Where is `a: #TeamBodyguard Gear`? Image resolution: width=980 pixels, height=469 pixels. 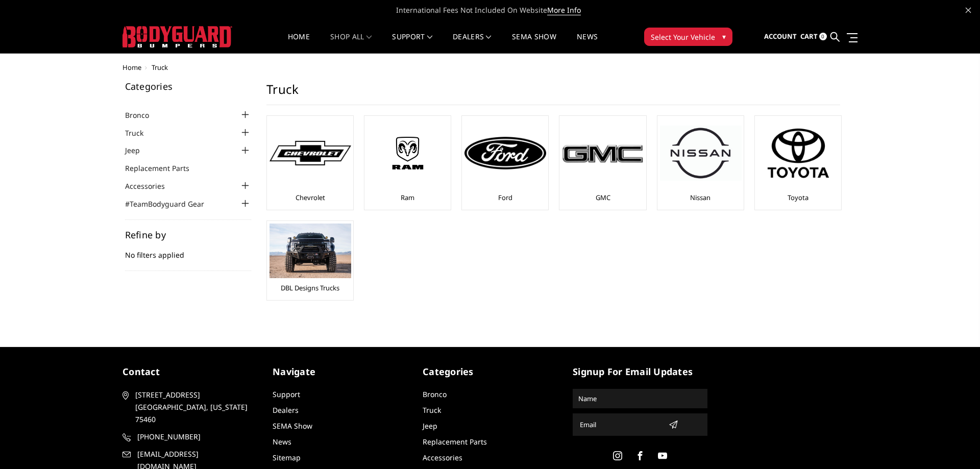
a: #TeamBodyguard Gear is located at coordinates (171, 204).